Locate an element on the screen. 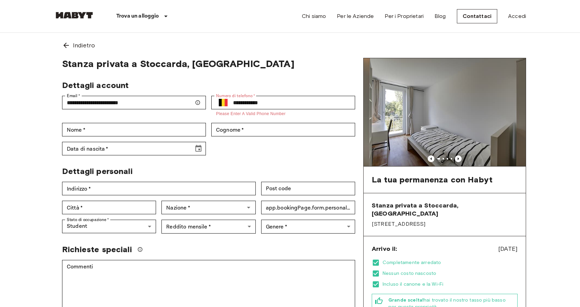  span: Nessun costo nascosto is located at coordinates (450, 274).